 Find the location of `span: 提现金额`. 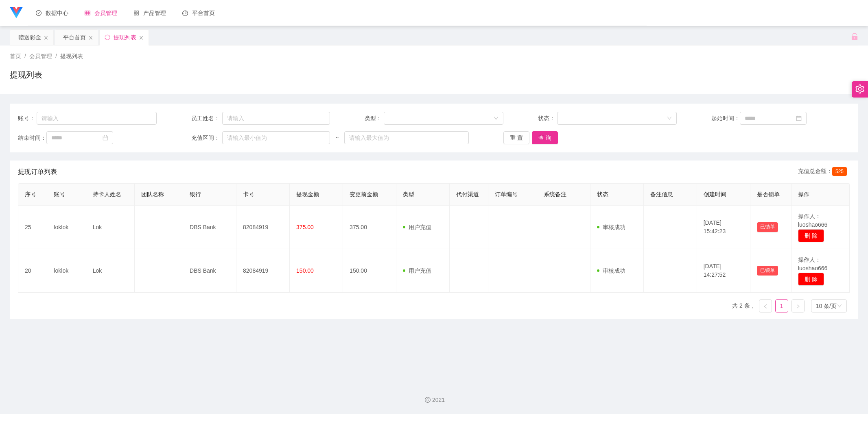

span: 提现金额 is located at coordinates (308, 194).